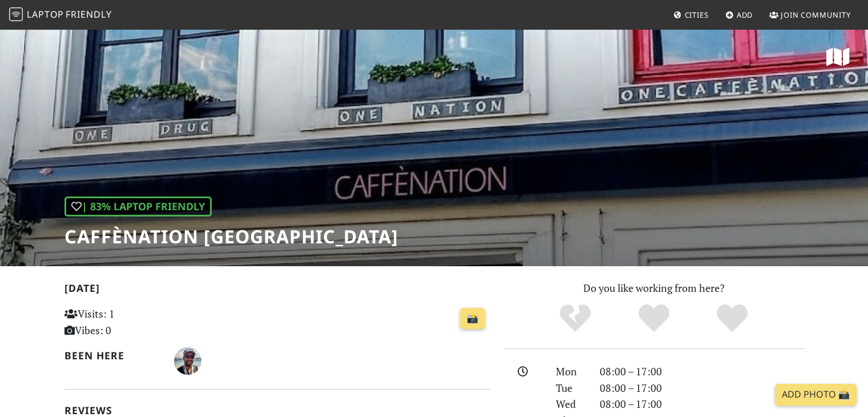  I want to click on div: Wed, so click(571, 404).